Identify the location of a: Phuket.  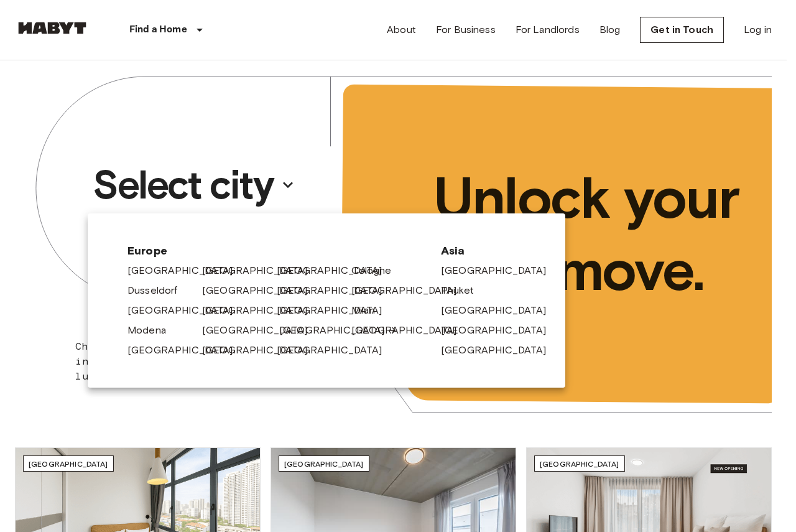
(463, 291).